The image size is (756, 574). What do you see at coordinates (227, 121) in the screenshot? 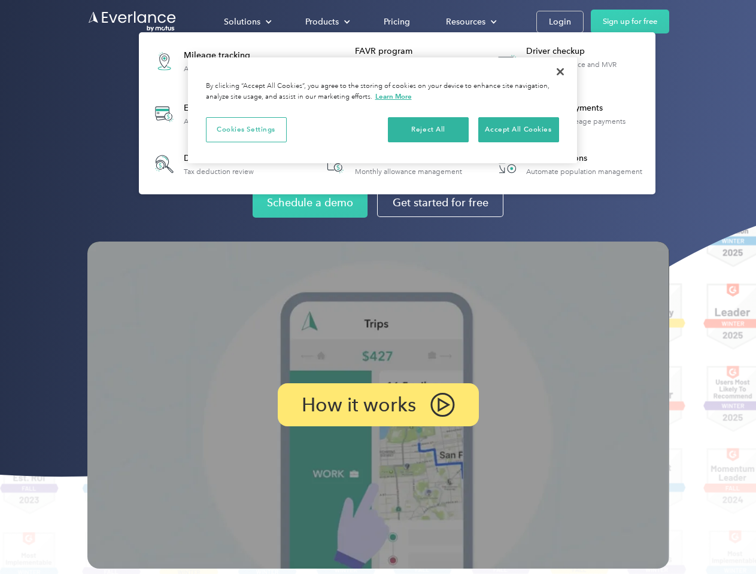
I see `div: Automatic transaction logs` at bounding box center [227, 121].